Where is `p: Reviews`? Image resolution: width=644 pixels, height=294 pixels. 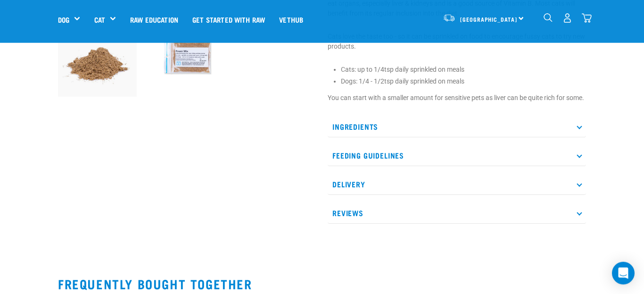
p: Reviews is located at coordinates (457, 213).